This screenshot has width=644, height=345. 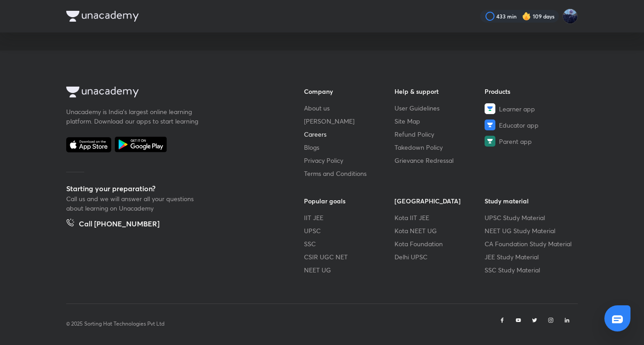 What do you see at coordinates (515, 141) in the screenshot?
I see `span: Parent app` at bounding box center [515, 141].